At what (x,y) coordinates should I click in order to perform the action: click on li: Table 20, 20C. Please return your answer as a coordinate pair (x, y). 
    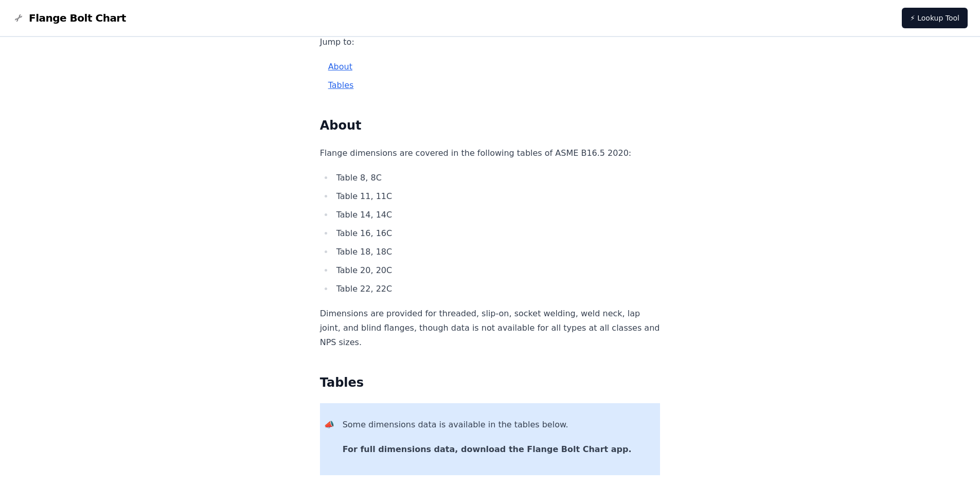
    Looking at the image, I should click on (497, 271).